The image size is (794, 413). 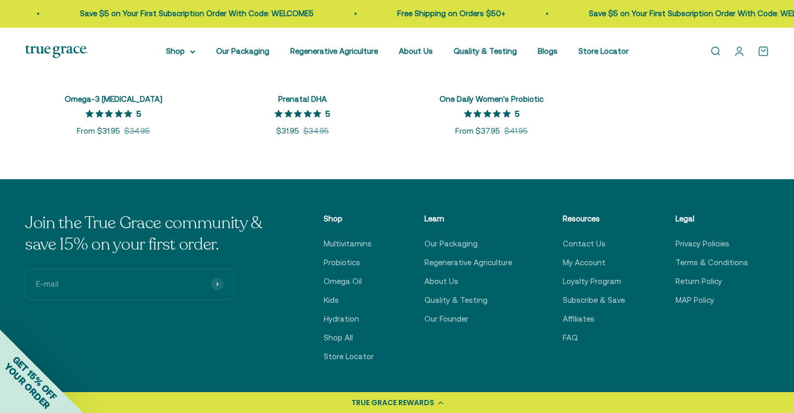 I want to click on span: GET 15% OFF, so click(x=34, y=377).